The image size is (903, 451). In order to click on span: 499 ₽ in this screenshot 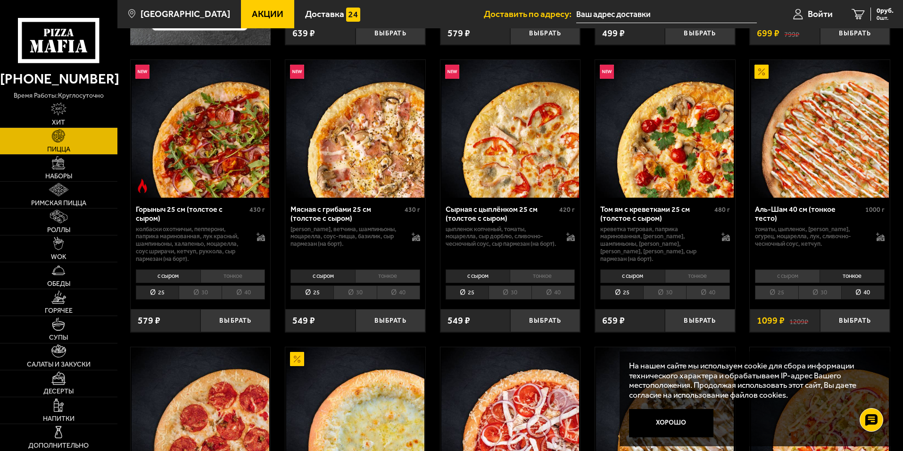, I will do `click(613, 33)`.